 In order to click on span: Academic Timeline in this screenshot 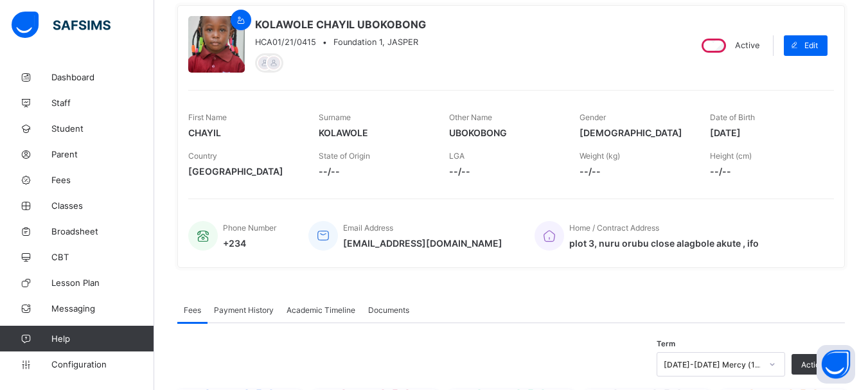, I will do `click(321, 310)`.